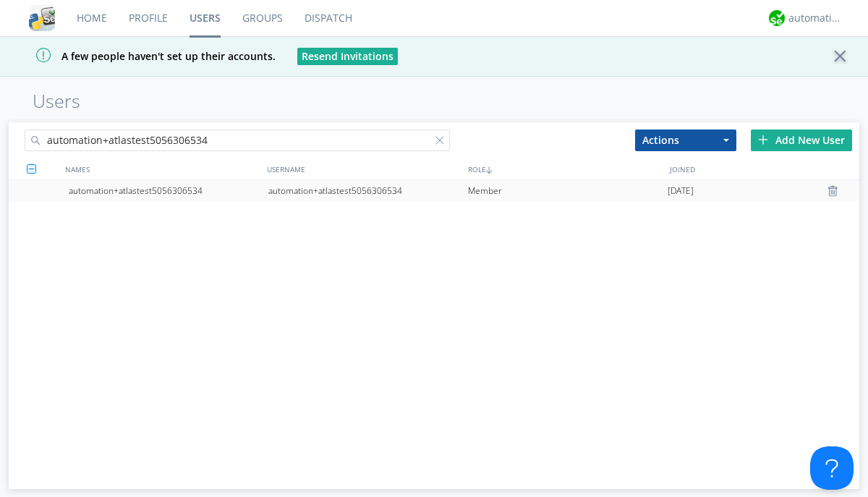 This screenshot has height=497, width=868. I want to click on div: Member, so click(568, 191).